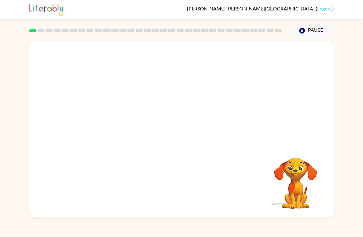  Describe the element at coordinates (296, 179) in the screenshot. I see `video: Your browser must support playing .mp4 files to use Literably. Please try using another browser.` at that location.